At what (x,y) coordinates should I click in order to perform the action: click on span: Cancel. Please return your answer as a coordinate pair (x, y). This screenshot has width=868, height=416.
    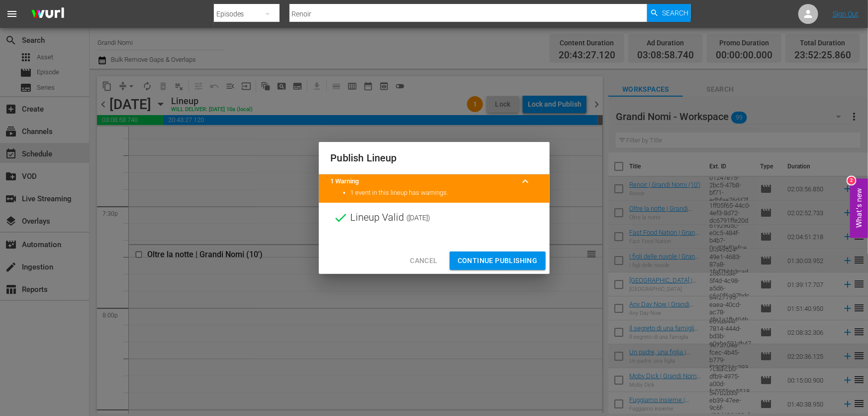
    Looking at the image, I should click on (424, 260).